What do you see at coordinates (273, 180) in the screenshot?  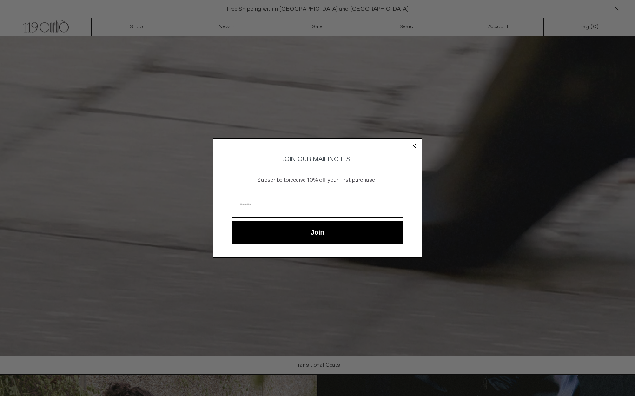 I see `span: Subscribe to` at bounding box center [273, 180].